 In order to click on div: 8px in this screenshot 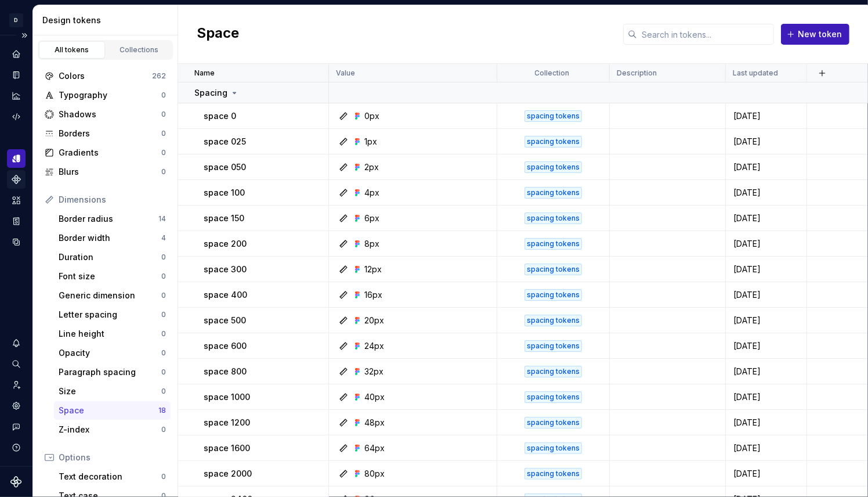, I will do `click(372, 244)`.